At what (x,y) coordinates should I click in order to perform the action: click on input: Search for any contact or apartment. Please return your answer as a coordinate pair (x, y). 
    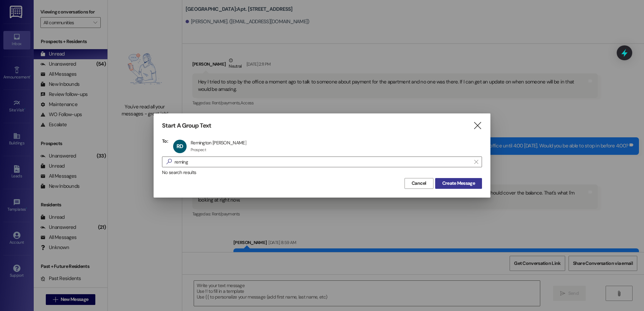
    Looking at the image, I should click on (322, 162).